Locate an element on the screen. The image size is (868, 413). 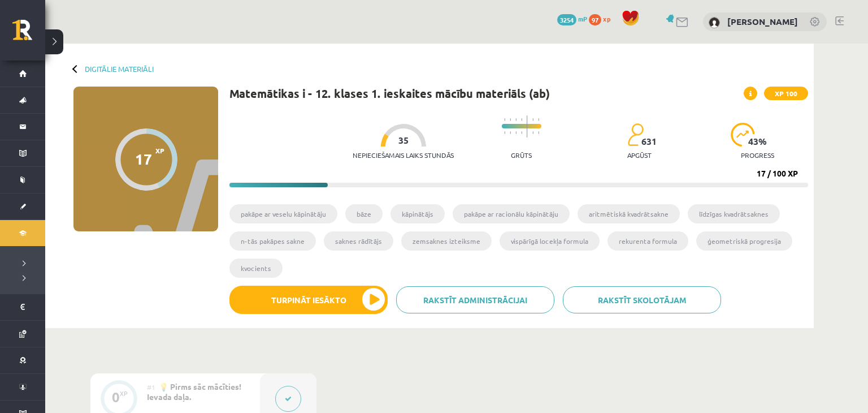
a: Rīgas 1. Tālmācības vidusskola is located at coordinates (29, 34).